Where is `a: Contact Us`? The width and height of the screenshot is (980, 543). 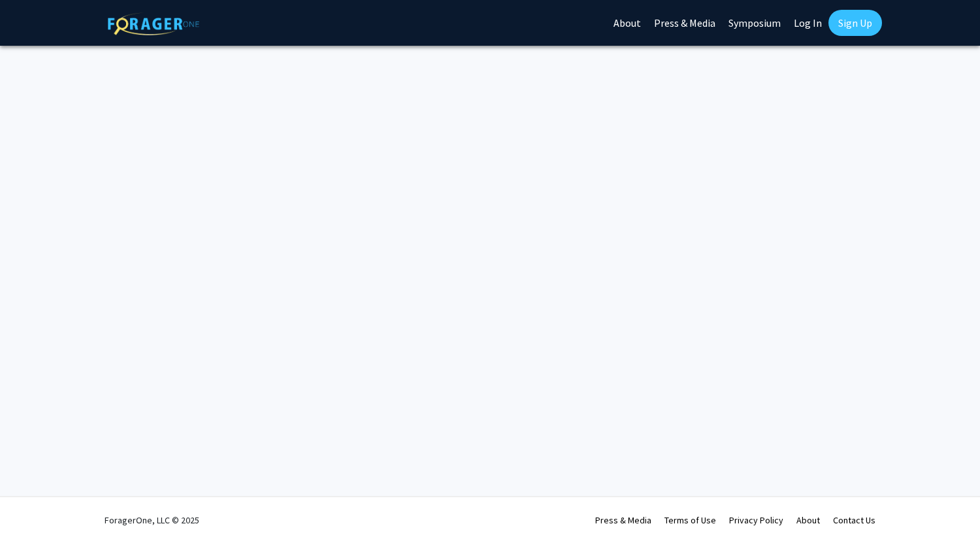 a: Contact Us is located at coordinates (854, 521).